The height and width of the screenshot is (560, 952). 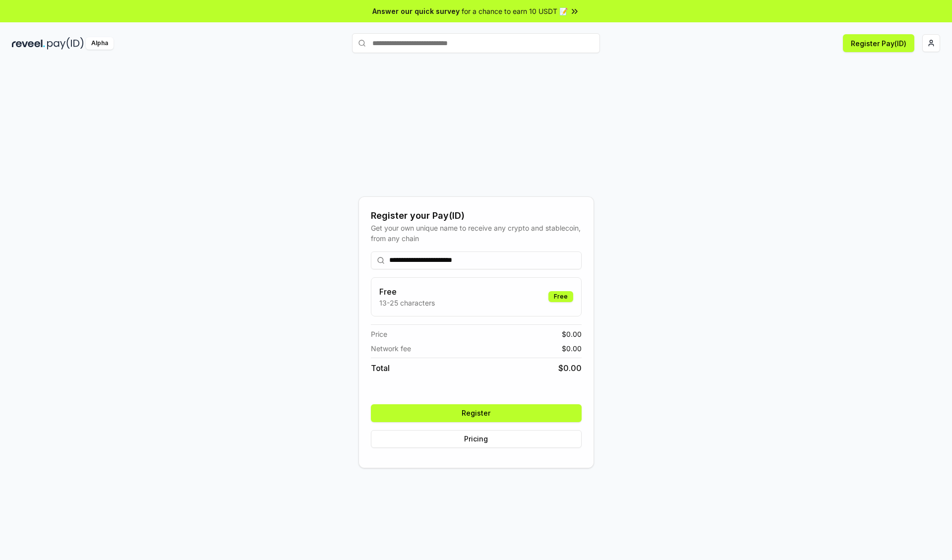 What do you see at coordinates (561, 296) in the screenshot?
I see `div: Free` at bounding box center [561, 296].